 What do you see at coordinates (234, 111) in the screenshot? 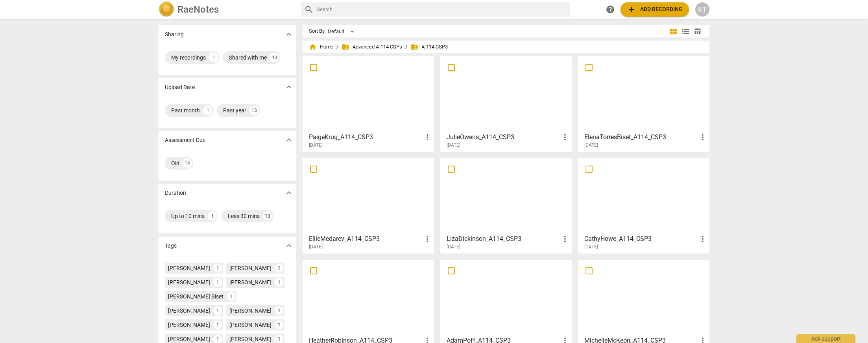
I see `div: Past year` at bounding box center [234, 111].